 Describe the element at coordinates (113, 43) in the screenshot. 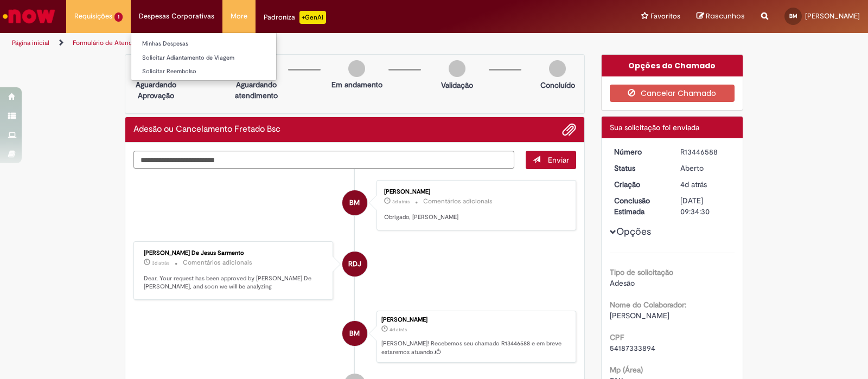

I see `a: Formulário de Atendimento` at that location.